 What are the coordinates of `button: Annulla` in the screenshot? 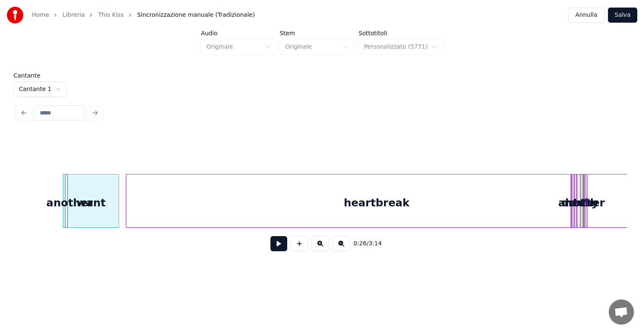 It's located at (586, 15).